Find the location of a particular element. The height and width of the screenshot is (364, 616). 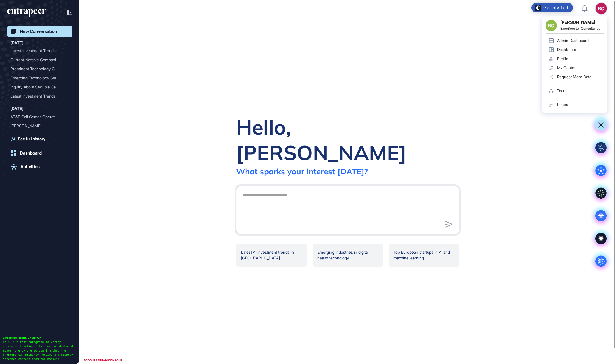

div: Reese is located at coordinates (40, 126).